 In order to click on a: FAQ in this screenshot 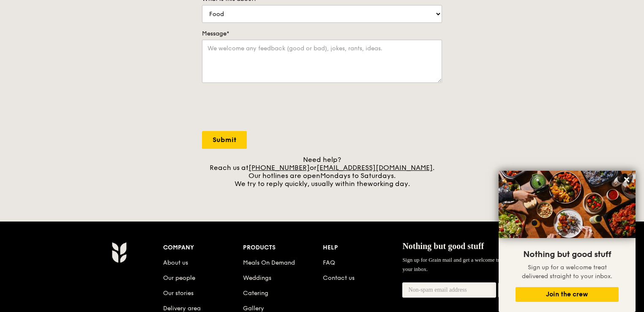, I will do `click(329, 263)`.